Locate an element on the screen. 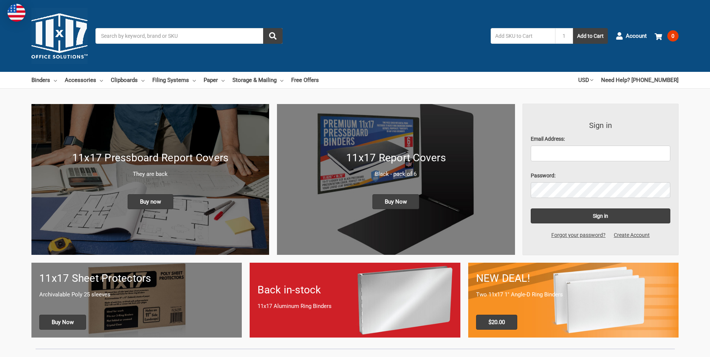 This screenshot has height=357, width=710. a: 11x17 Binder 2-pack only $20.00 NEW DEAL! Two 11x17 1" Angle-D Ring Binders $20.00 is located at coordinates (573, 300).